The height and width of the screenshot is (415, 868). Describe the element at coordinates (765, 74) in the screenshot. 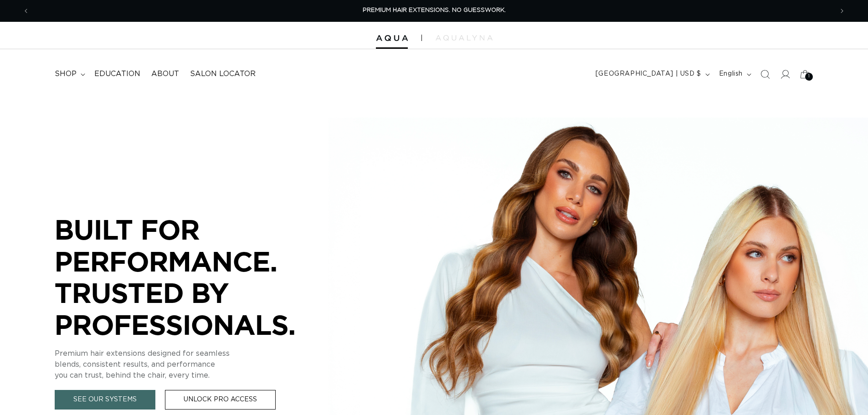

I see `summary: Search` at that location.